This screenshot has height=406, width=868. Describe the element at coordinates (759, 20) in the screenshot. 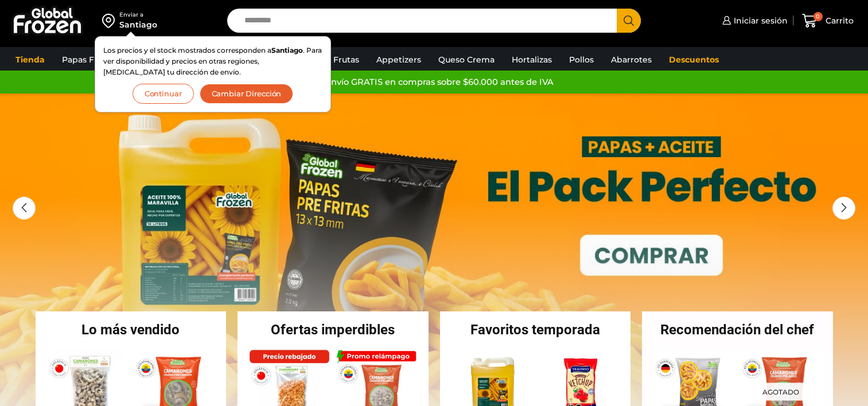

I see `span: Iniciar sesión` at that location.